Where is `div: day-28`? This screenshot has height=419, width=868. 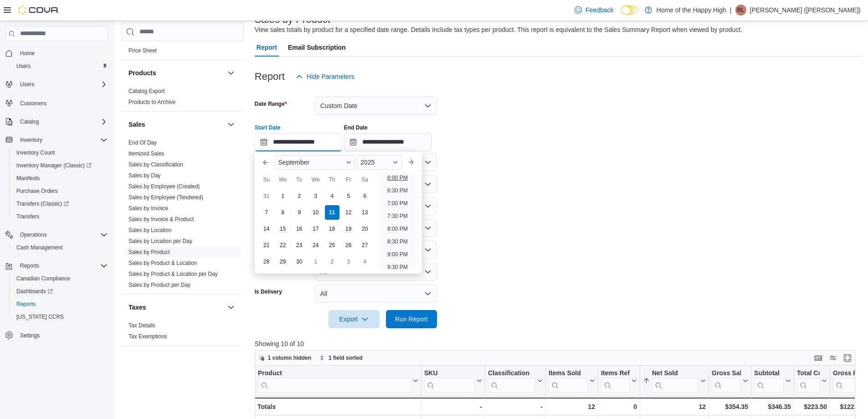
div: day-28 is located at coordinates (266, 261).